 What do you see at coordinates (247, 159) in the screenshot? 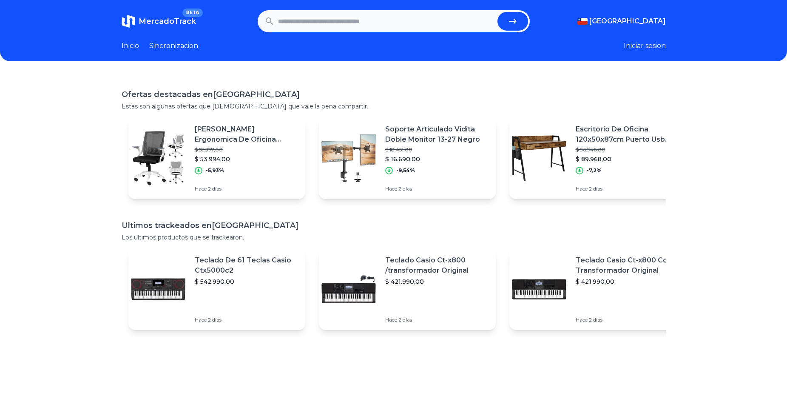
I see `p: $ 53.994,00` at bounding box center [247, 159].